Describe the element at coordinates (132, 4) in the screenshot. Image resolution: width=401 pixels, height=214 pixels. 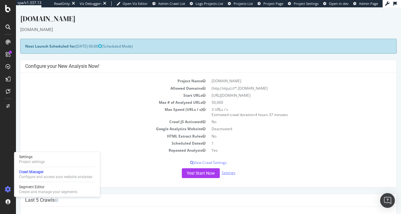
I see `a: Open Viz Editor` at that location.